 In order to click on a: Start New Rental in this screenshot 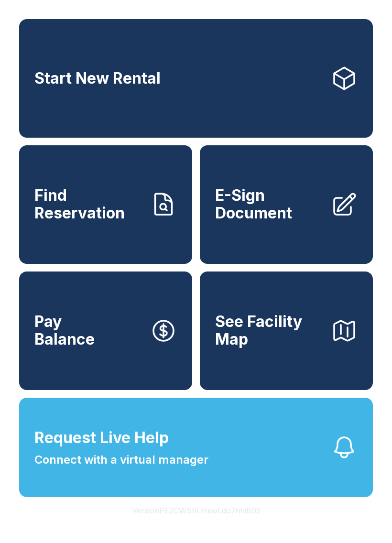, I will do `click(196, 78)`.